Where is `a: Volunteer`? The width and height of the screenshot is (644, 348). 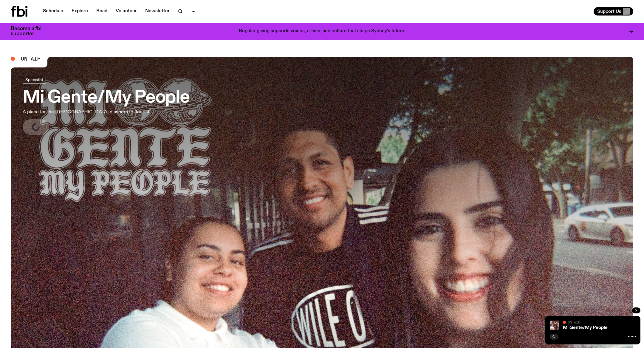 a: Volunteer is located at coordinates (126, 11).